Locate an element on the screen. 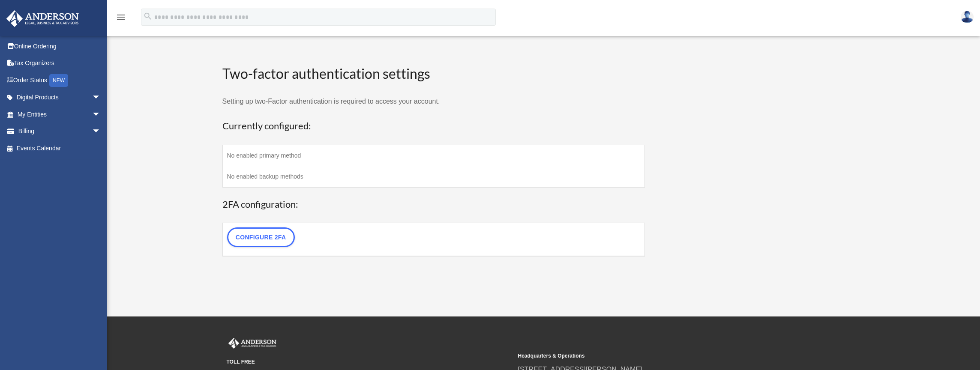 This screenshot has height=370, width=980. h3: Currently configured: is located at coordinates (434, 126).